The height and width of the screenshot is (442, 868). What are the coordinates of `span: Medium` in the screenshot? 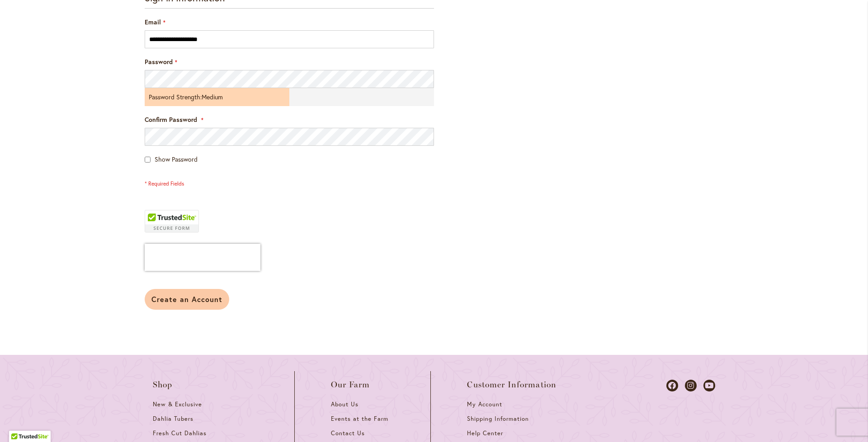 It's located at (212, 97).